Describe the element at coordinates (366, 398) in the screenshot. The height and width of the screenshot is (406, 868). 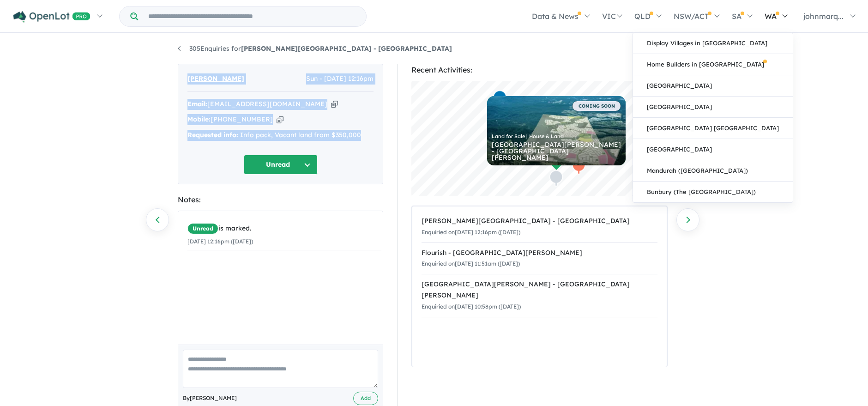
I see `button: Add` at that location.